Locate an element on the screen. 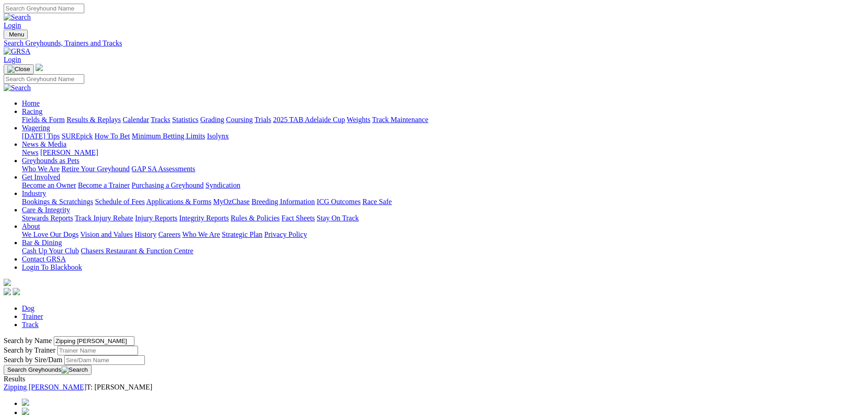  span: Menu is located at coordinates (17, 34).